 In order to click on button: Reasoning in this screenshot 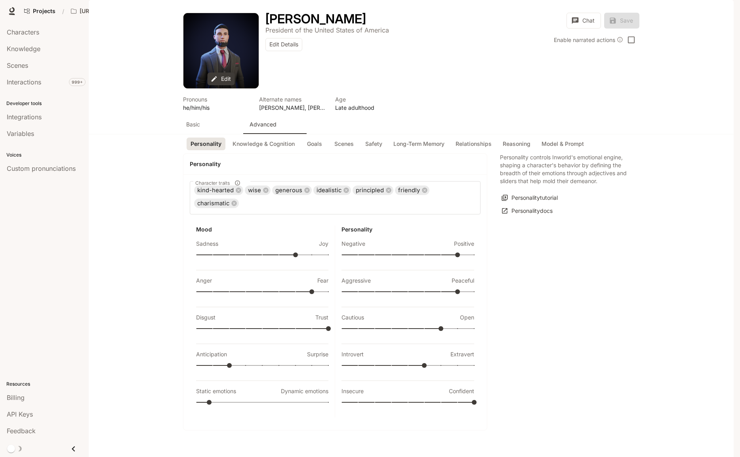, I will do `click(517, 144)`.